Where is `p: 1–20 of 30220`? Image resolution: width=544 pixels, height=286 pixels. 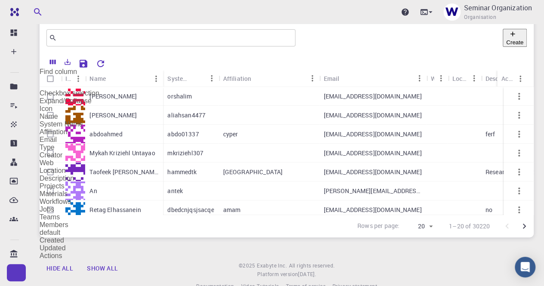 p: 1–20 of 30220 is located at coordinates (469, 226).